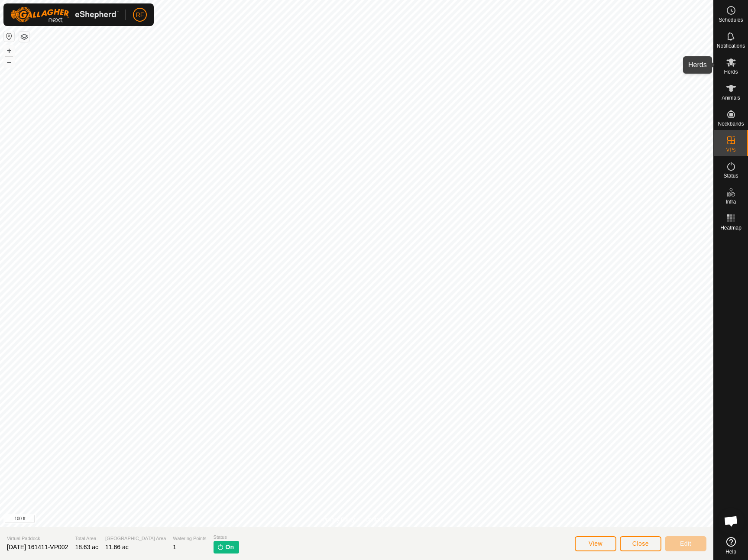  I want to click on span: VPs, so click(731, 150).